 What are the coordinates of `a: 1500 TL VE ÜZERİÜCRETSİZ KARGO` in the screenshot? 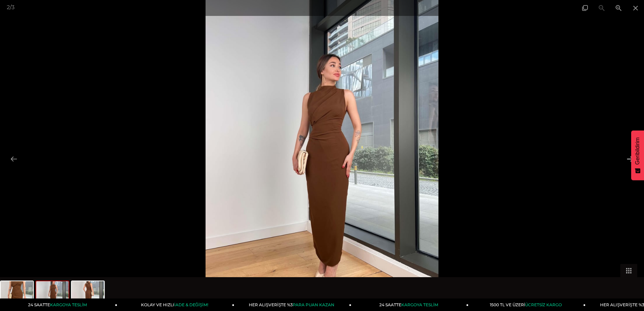 It's located at (527, 305).